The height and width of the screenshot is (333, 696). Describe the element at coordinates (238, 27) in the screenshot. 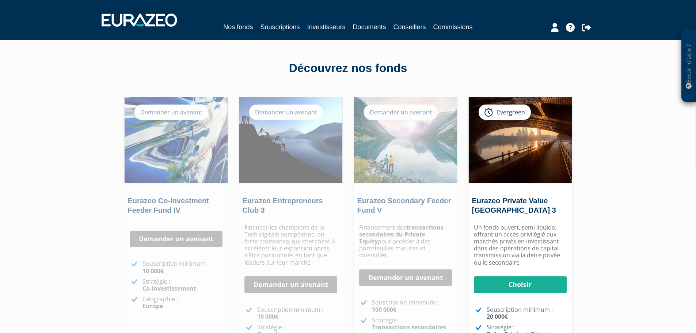

I see `a: Nos fonds` at that location.